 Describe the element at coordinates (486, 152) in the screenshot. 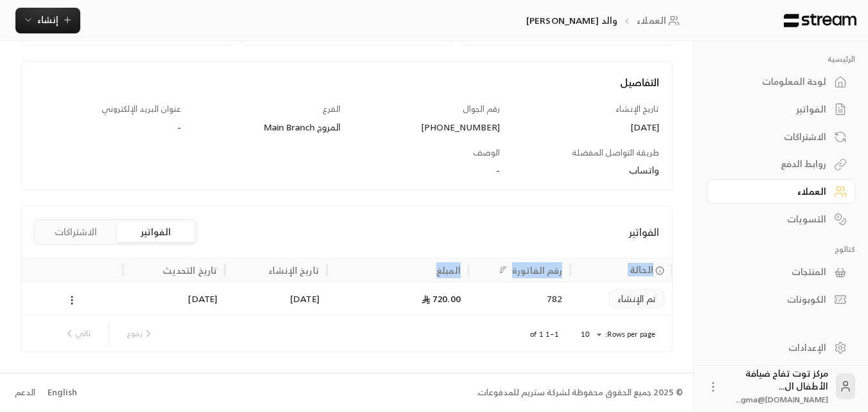

I see `span: الوصف` at that location.